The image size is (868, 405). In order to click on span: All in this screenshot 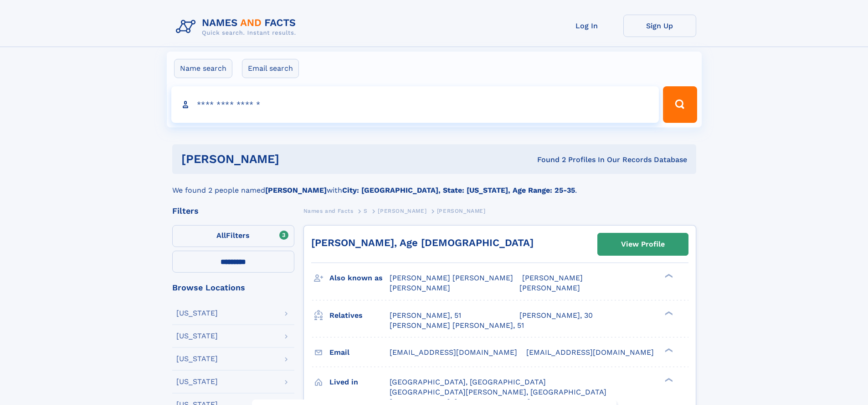, I will do `click(221, 235)`.